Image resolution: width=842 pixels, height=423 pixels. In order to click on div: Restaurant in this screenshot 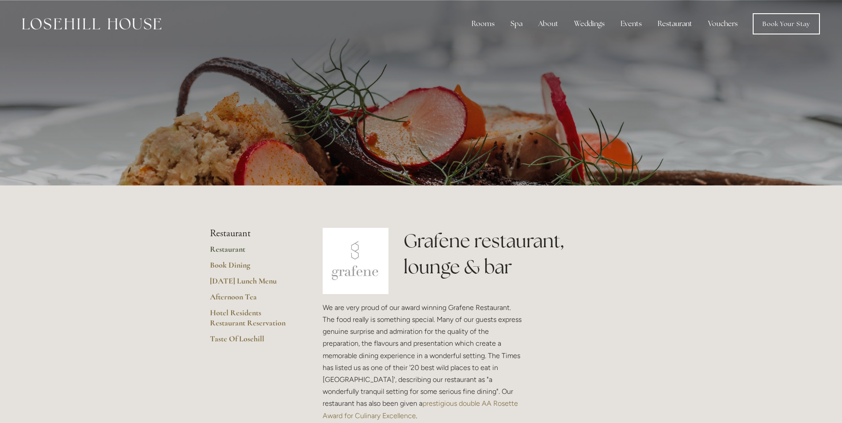, I will do `click(675, 24)`.